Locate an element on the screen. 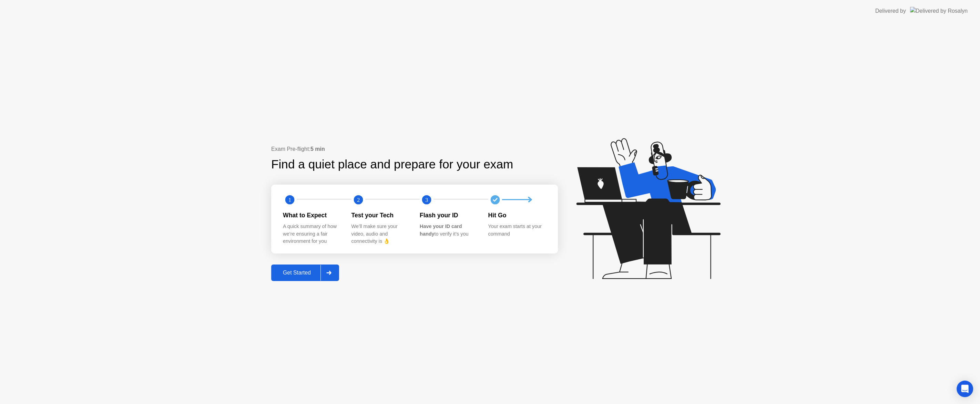  div: Get Started is located at coordinates (297, 273).